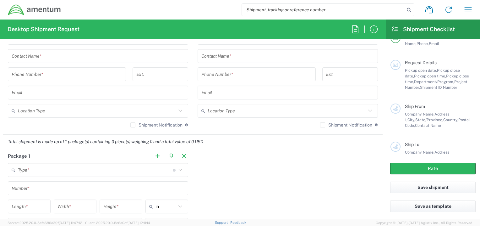  What do you see at coordinates (430, 76) in the screenshot?
I see `span: Pickup open time,` at bounding box center [430, 76].